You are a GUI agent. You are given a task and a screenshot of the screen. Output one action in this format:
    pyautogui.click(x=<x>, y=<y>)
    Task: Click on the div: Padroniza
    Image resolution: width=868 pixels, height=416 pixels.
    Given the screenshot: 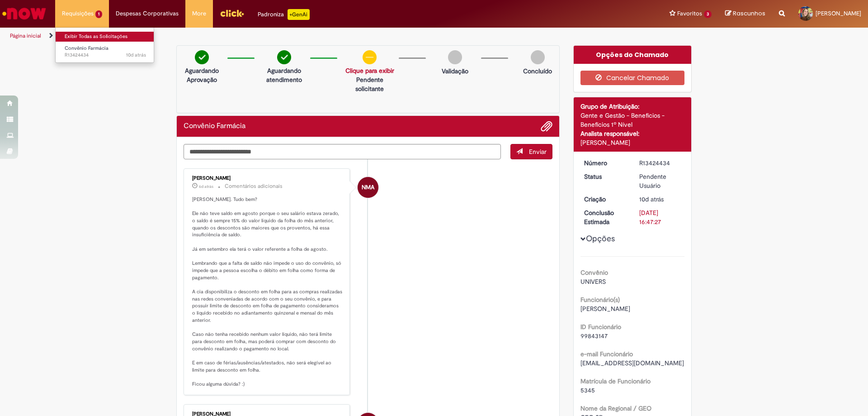 What is the action you would take?
    pyautogui.click(x=283, y=15)
    